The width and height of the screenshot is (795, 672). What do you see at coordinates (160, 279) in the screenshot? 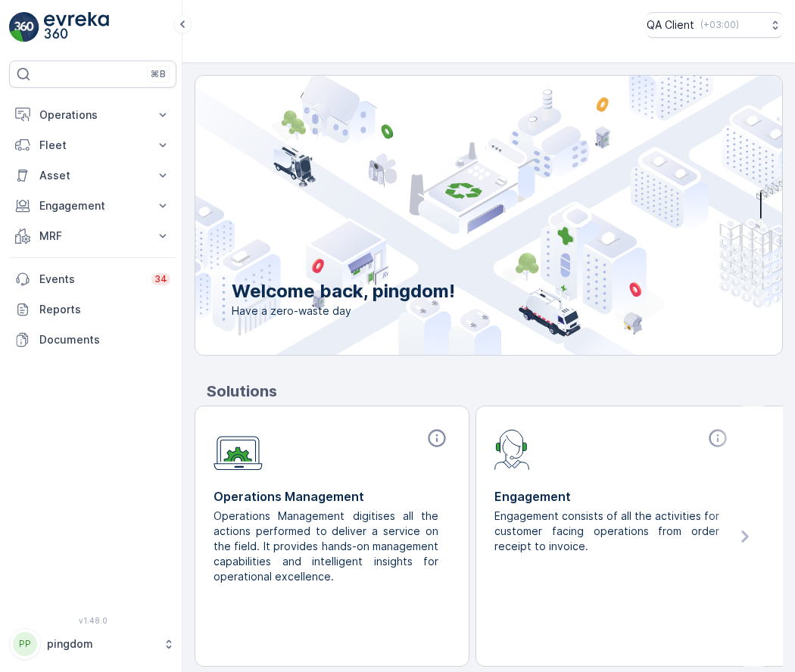
I see `p: 34` at bounding box center [160, 279].